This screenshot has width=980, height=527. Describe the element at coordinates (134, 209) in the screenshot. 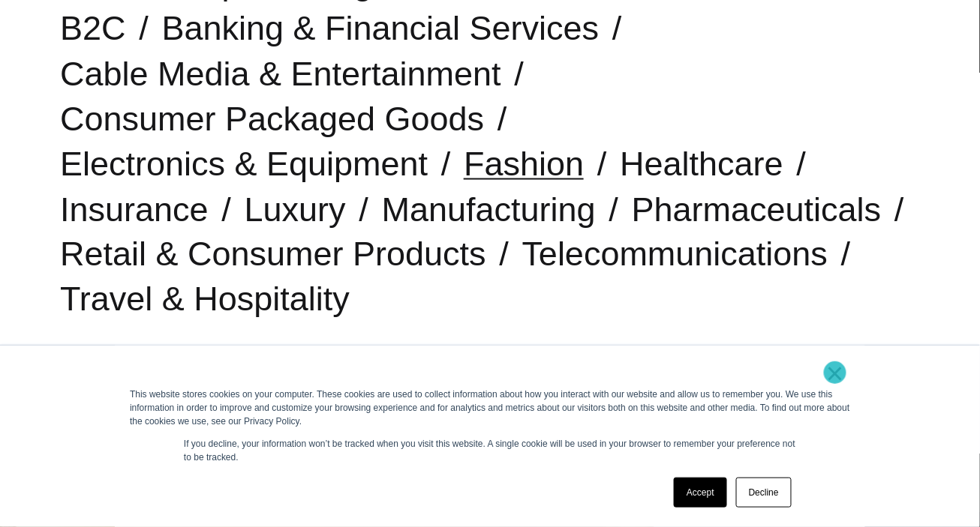

I see `a: Insurance` at that location.